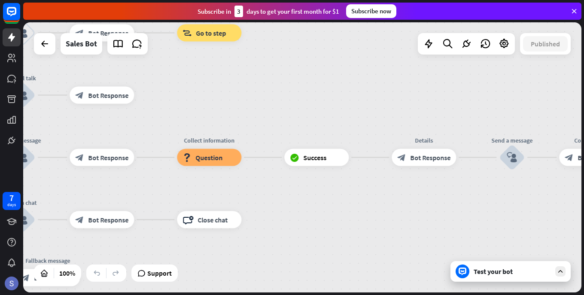 The width and height of the screenshot is (584, 295). Describe the element at coordinates (268, 11) in the screenshot. I see `div: Subscribe in days to get your first month for $1` at that location.